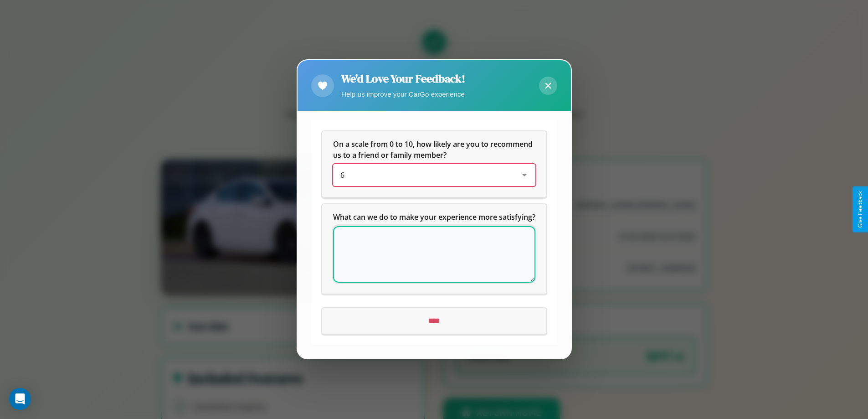 This screenshot has width=868, height=419. I want to click on h5: On a scale from 0 to 10, how likely are you to recommend us to a friend or family member?, so click(434, 150).